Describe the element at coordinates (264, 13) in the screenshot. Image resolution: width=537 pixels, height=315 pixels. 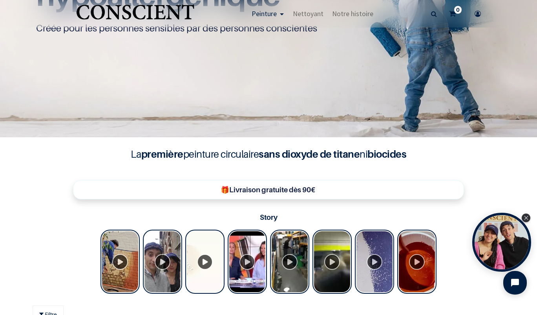
I see `span: Peinture` at that location.